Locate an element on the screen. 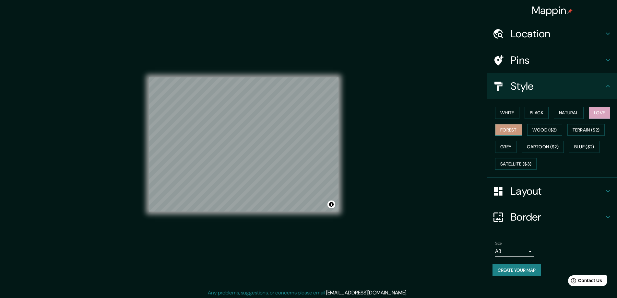 The image size is (617, 298). button: Black is located at coordinates (536, 113).